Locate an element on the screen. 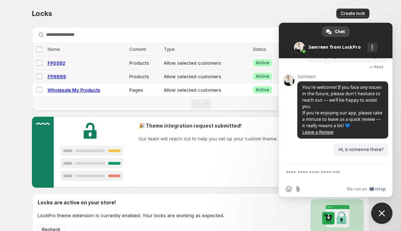 This screenshot has width=401, height=231. p: LockPro theme extension is currently enabled. Your locks are working as expected. is located at coordinates (131, 215).